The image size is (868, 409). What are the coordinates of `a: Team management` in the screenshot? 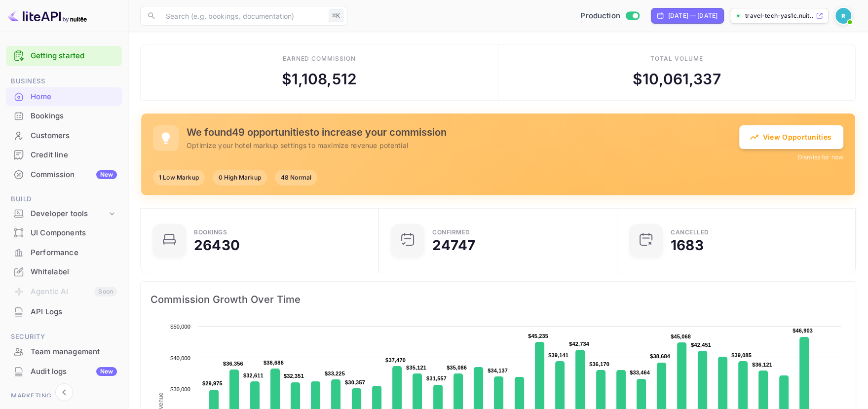 It's located at (63, 351).